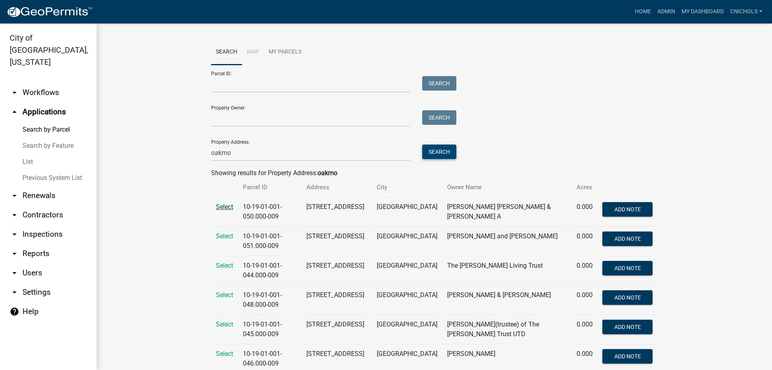 This screenshot has height=370, width=772. I want to click on a: cnichols, so click(747, 12).